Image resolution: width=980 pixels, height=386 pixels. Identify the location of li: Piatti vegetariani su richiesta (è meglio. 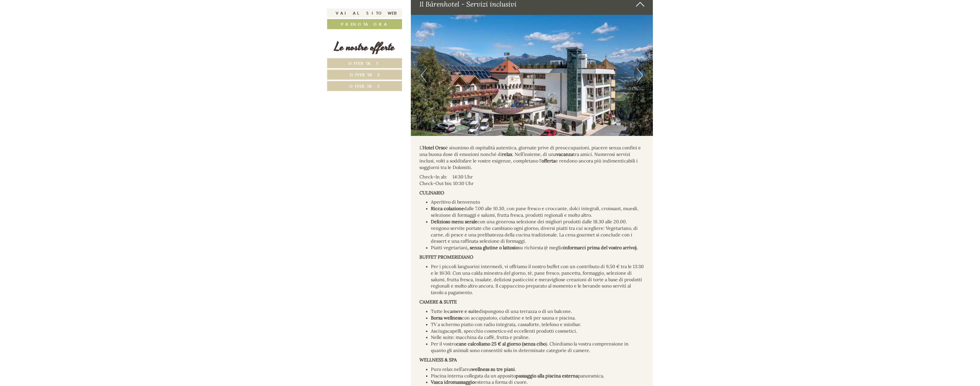
(538, 247).